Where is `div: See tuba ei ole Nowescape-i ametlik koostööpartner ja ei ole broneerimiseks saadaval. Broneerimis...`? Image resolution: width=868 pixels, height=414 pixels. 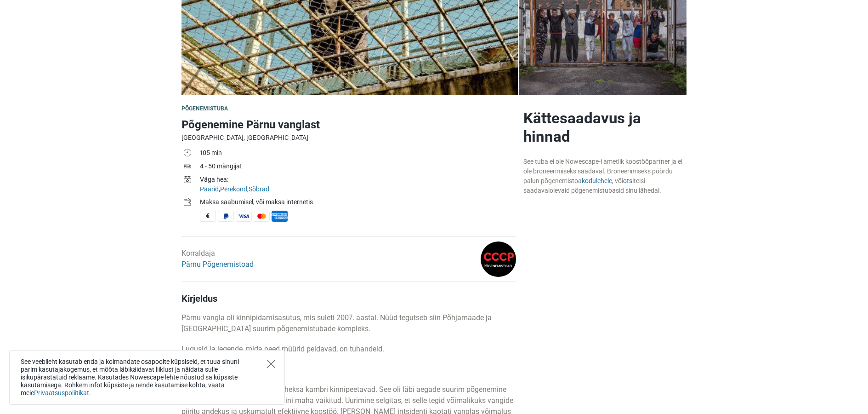
div: See tuba ei ole Nowescape-i ametlik koostööpartner ja ei ole broneerimiseks saadaval. Broneerimis... is located at coordinates (605, 176).